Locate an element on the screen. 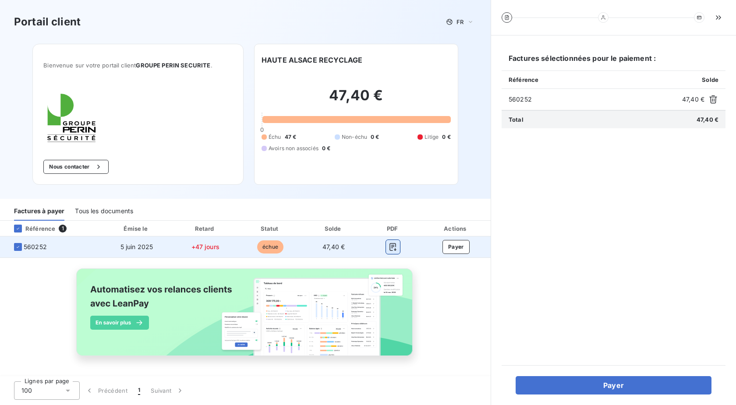  span: échue is located at coordinates (270, 247).